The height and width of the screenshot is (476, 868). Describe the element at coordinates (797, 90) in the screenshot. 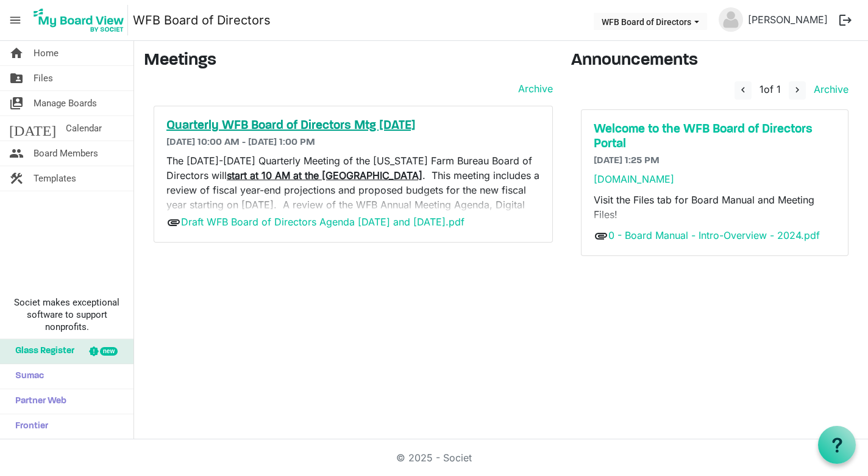

I see `span: navigate_next` at that location.